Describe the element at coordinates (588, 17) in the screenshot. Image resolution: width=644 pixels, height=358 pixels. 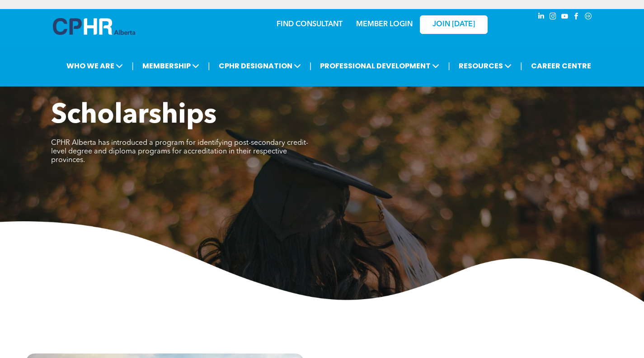
I see `a: Social network` at that location.